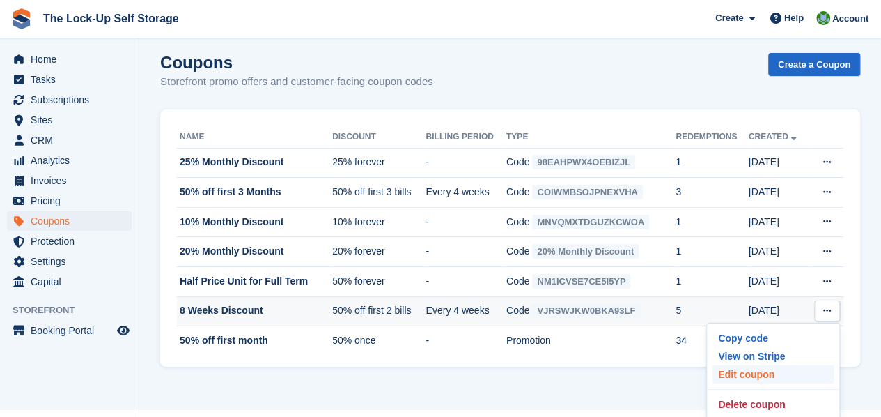  I want to click on span: MNVQMXTDGUZKCWOA, so click(591, 222).